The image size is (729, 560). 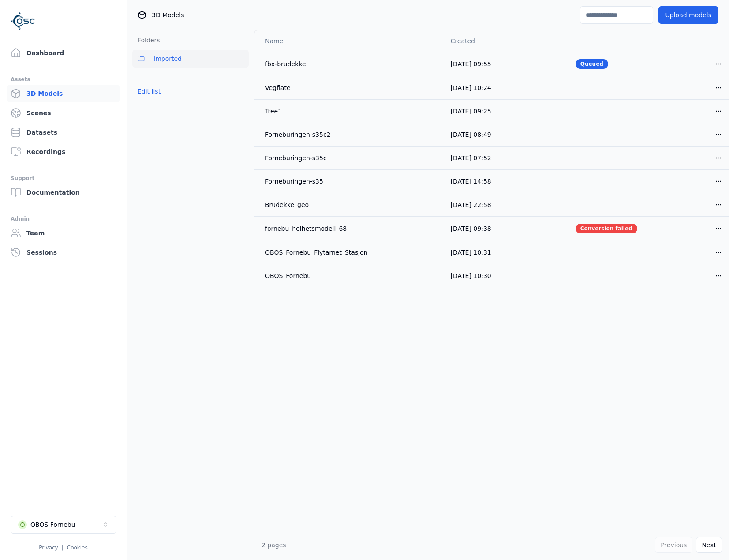 What do you see at coordinates (63, 152) in the screenshot?
I see `a: Recordings` at bounding box center [63, 152].